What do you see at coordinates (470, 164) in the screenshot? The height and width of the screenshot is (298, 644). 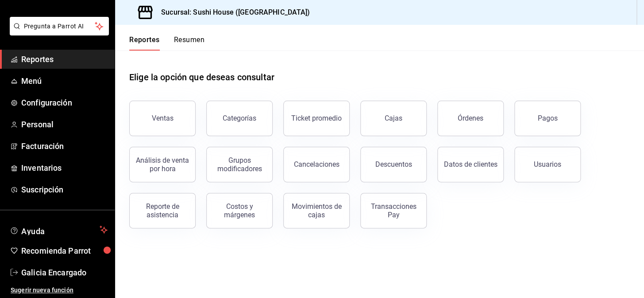 I see `div: Datos de clientes` at bounding box center [470, 164].